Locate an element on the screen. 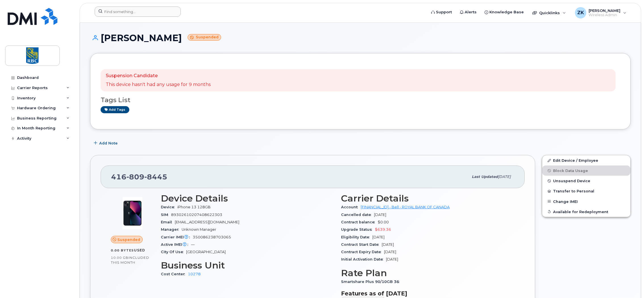  span: Eligibility Date is located at coordinates (357, 237).